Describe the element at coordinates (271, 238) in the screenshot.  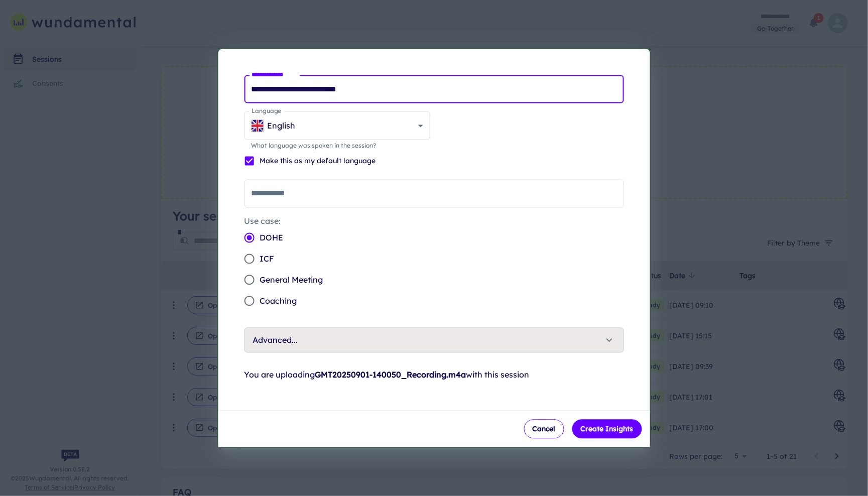
I see `span: DOHE` at that location.